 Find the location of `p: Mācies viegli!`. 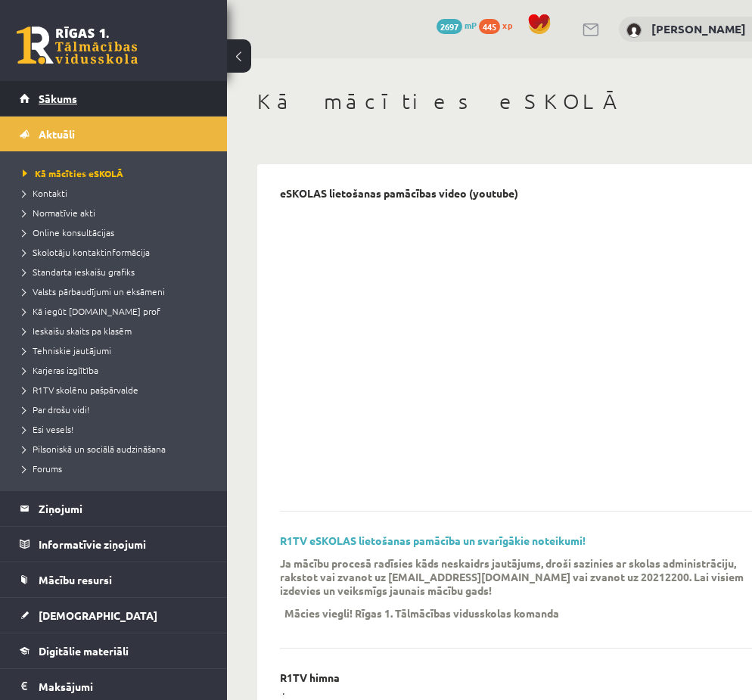

p: Mācies viegli! is located at coordinates (319, 613).